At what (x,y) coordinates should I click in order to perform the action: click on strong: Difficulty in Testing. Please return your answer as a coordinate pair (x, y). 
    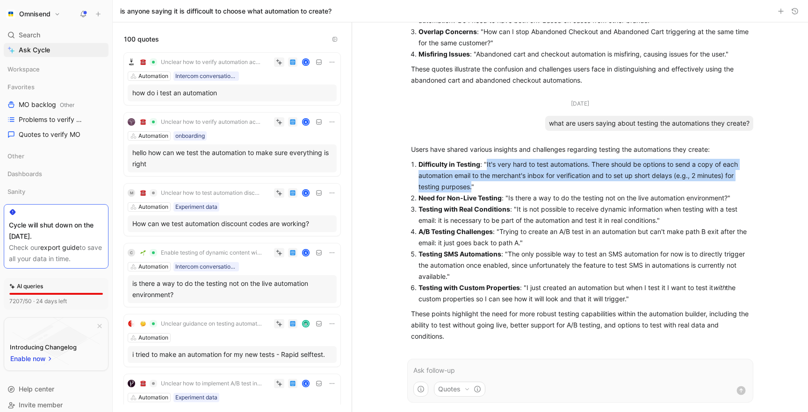
    Looking at the image, I should click on (449, 164).